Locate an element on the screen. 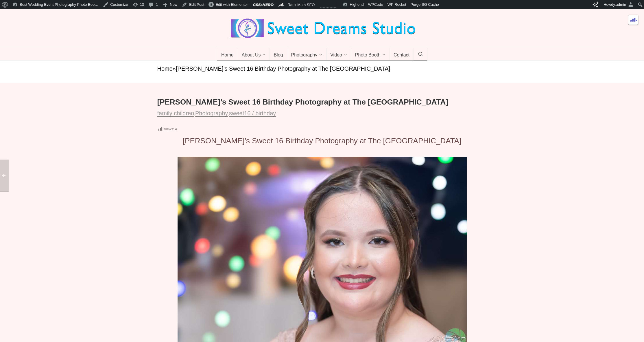  span: Blog is located at coordinates (278, 55).